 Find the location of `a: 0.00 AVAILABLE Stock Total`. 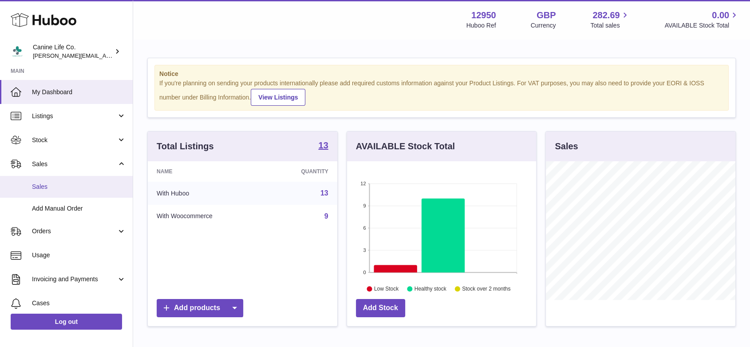

a: 0.00 AVAILABLE Stock Total is located at coordinates (702, 20).